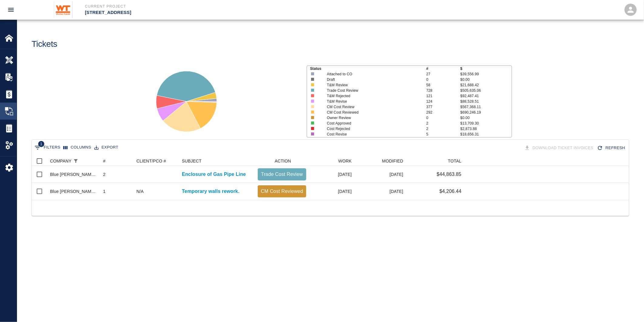 This screenshot has height=322, width=644. What do you see at coordinates (486, 74) in the screenshot?
I see `p: $39,556.99` at bounding box center [486, 74].